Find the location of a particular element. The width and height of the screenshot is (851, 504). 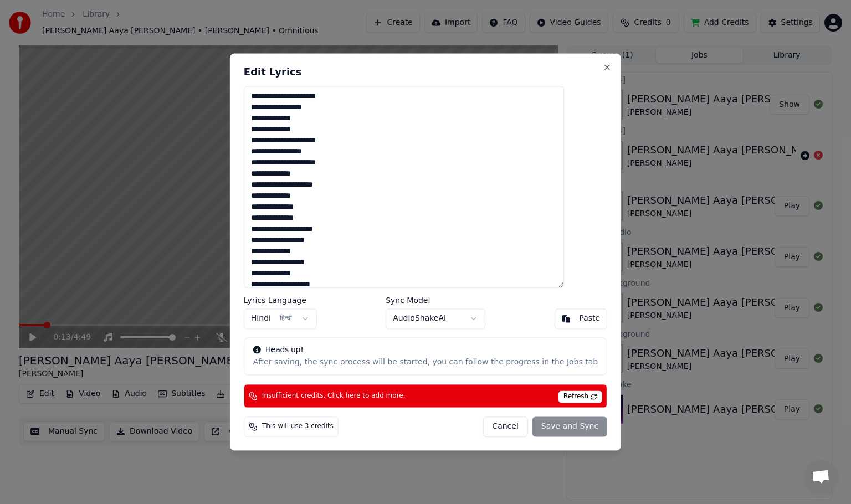

button: Cancel is located at coordinates (505, 427).